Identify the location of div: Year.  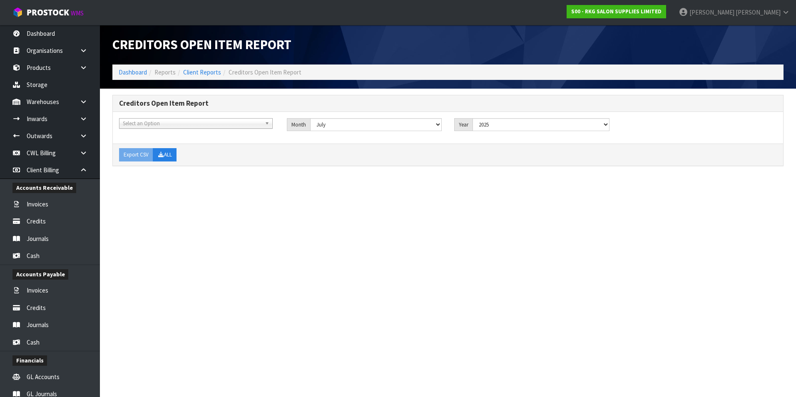
(463, 125).